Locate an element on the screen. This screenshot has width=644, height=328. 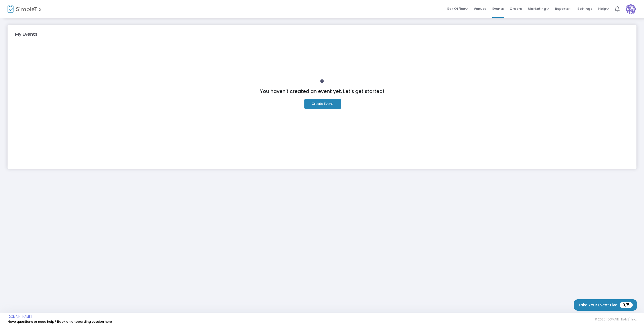
button: Take Your Event Live3/5 is located at coordinates (605, 305).